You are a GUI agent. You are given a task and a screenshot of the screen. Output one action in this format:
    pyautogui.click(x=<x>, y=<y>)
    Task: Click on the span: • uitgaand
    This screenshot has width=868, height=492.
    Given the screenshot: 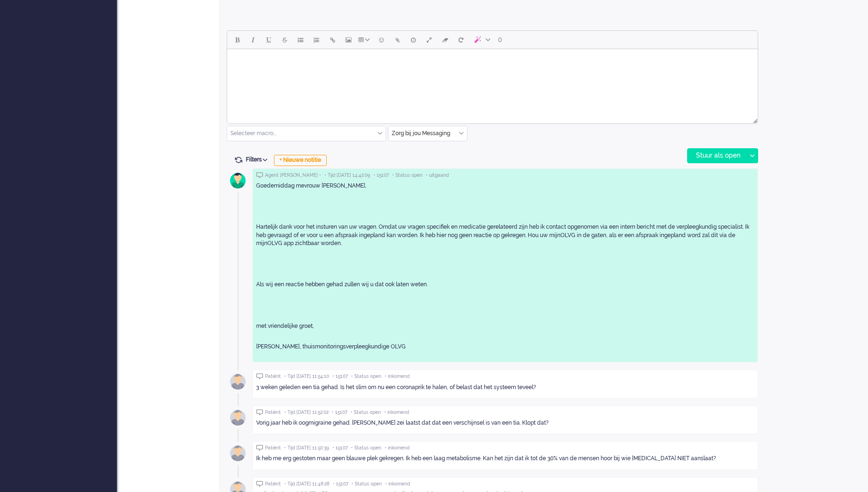 What is the action you would take?
    pyautogui.click(x=437, y=175)
    